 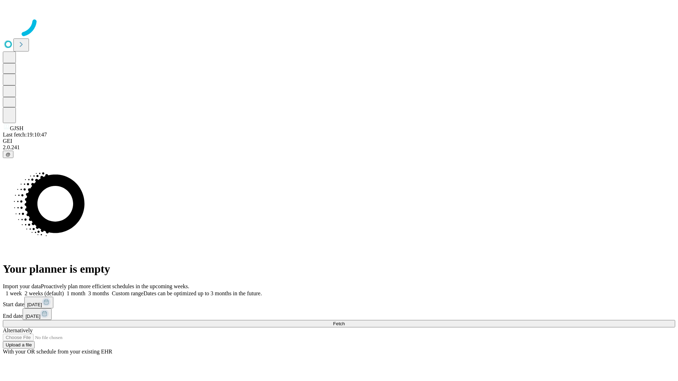 I want to click on span: 2 weeks (default), so click(x=44, y=293).